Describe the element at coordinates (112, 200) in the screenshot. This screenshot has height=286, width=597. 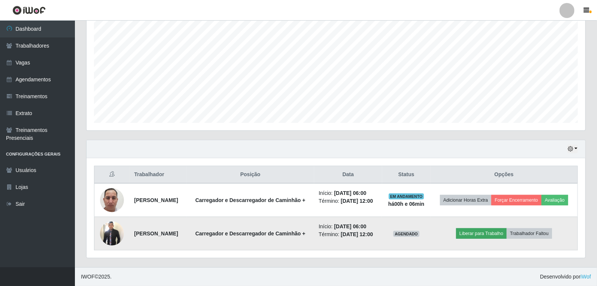
I see `img: 1747863259410.jpeg` at that location.